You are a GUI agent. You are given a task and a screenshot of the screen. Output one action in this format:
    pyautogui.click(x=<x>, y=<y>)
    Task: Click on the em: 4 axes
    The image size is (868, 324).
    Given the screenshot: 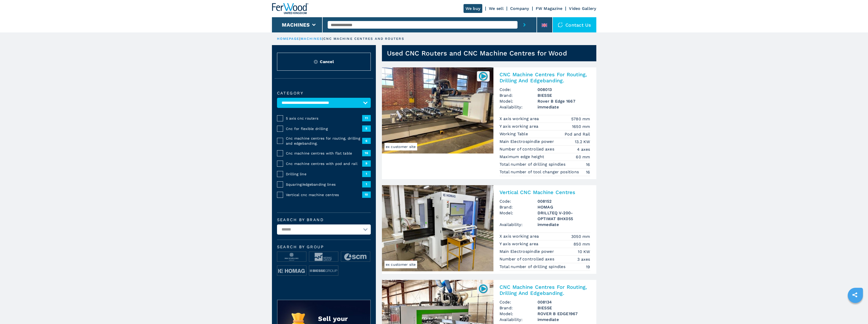 What is the action you would take?
    pyautogui.click(x=584, y=149)
    